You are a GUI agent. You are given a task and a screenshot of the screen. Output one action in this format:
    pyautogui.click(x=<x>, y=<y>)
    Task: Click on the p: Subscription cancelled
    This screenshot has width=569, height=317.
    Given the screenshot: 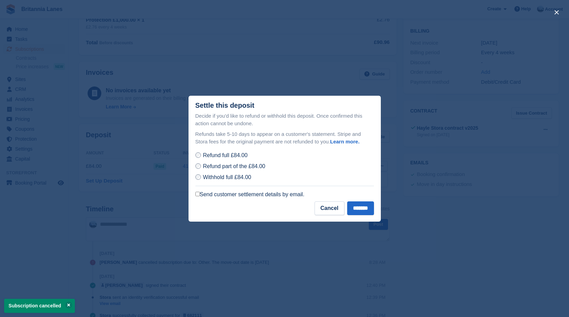 What is the action you would take?
    pyautogui.click(x=39, y=306)
    